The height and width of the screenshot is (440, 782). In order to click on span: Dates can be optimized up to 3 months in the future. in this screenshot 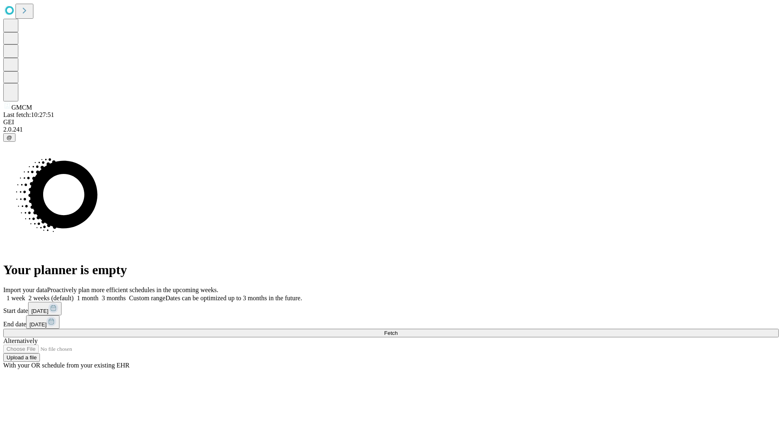, I will do `click(233, 298)`.